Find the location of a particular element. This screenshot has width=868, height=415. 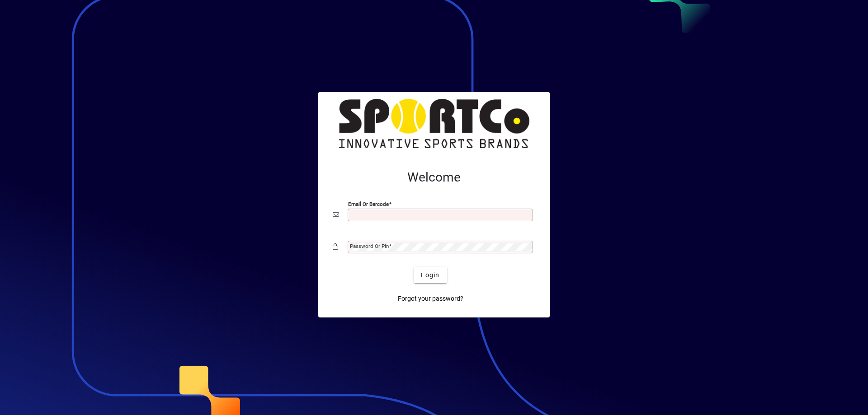

button: Login is located at coordinates (430, 275).